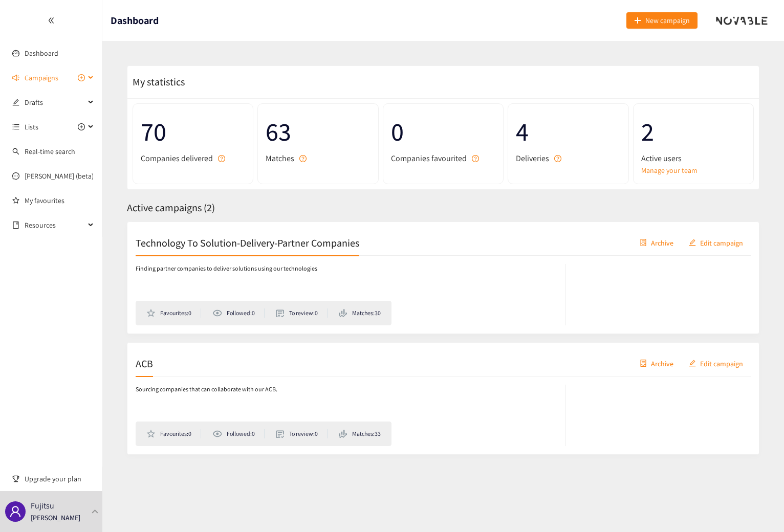  Describe the element at coordinates (51, 21) in the screenshot. I see `span: double-left` at that location.